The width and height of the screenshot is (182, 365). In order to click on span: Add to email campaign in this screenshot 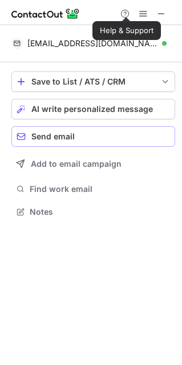, I will do `click(76, 164)`.